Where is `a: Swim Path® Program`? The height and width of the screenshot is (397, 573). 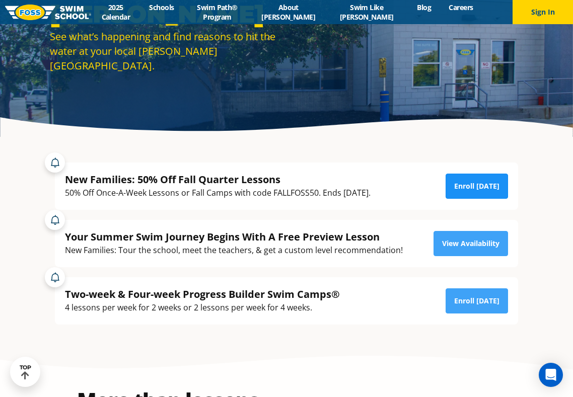
a: Swim Path® Program is located at coordinates (217, 12).